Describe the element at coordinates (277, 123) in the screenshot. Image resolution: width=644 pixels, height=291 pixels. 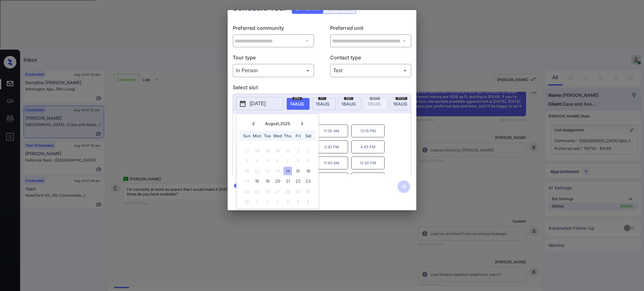
I see `div: August , 2025` at that location.